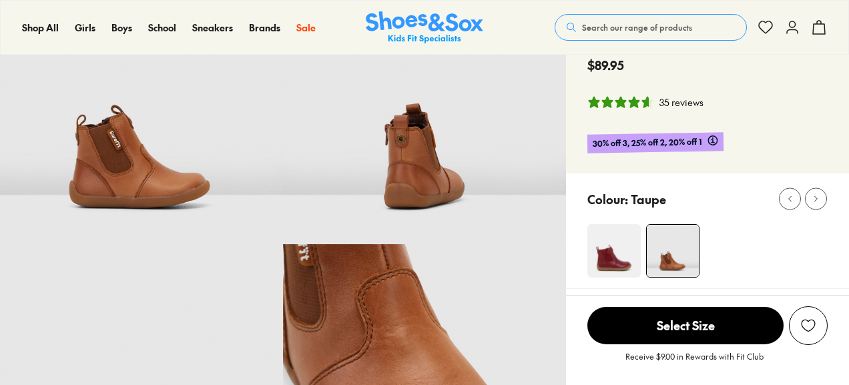  What do you see at coordinates (121, 27) in the screenshot?
I see `span: Boys` at bounding box center [121, 27].